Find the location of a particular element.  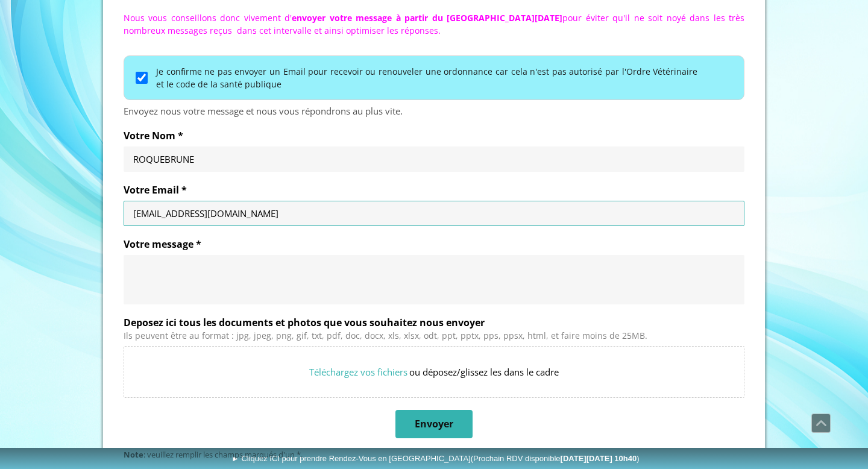

span: Envoyer is located at coordinates (434, 424).